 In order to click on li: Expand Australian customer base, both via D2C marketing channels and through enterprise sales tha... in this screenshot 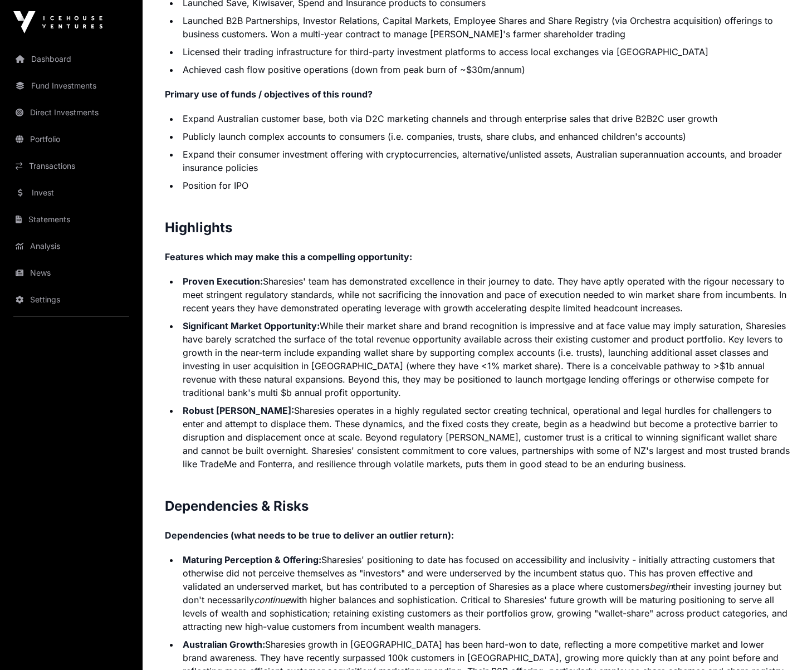, I will do `click(484, 119)`.